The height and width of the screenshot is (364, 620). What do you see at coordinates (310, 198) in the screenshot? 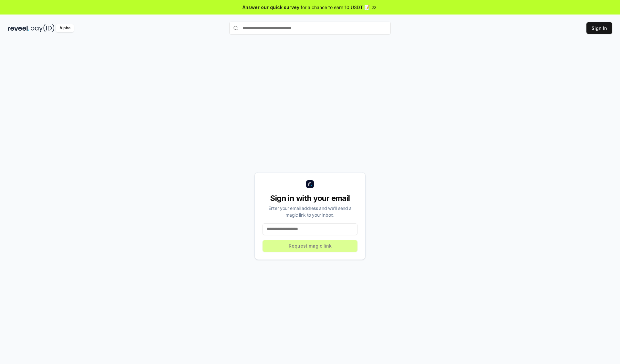
I see `div: Sign in with your email` at bounding box center [310, 198].